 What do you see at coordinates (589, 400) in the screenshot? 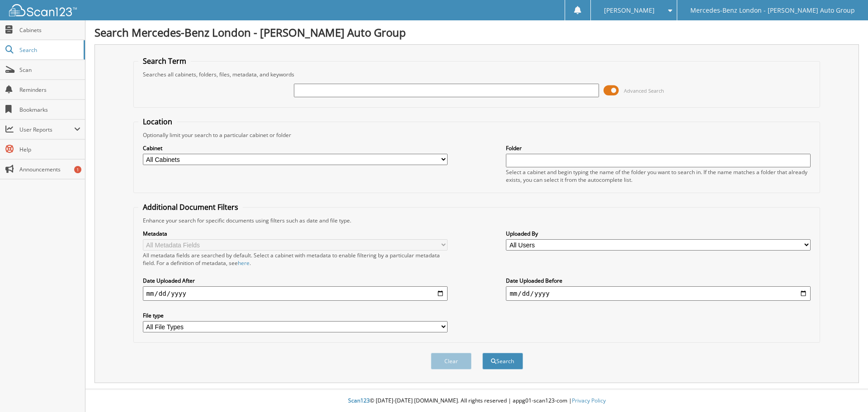
I see `a: Privacy Policy` at bounding box center [589, 400].